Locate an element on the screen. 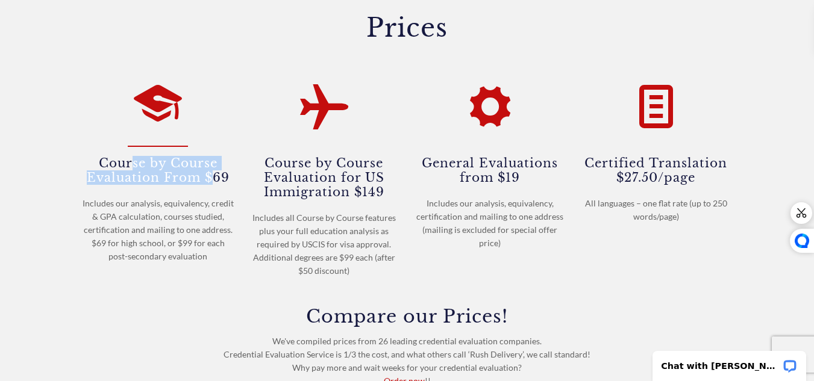  div: Includes all Course by Course features plus your full education analysis as required by USCIS for... is located at coordinates (324, 245).